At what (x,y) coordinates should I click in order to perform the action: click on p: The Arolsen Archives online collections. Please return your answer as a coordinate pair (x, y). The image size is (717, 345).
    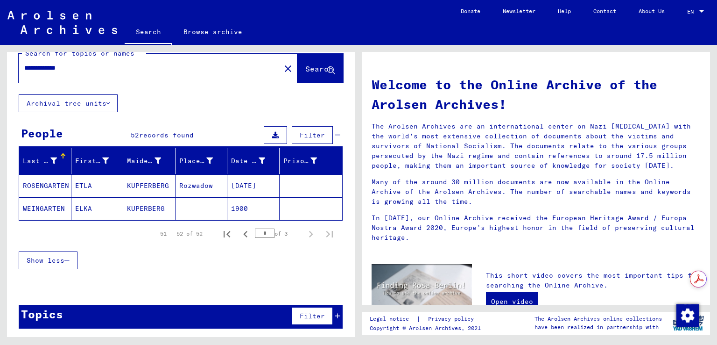
    Looking at the image, I should click on (598, 319).